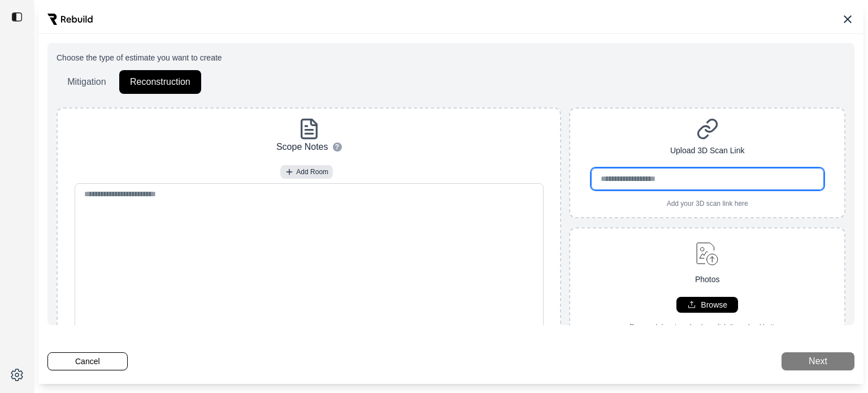 Image resolution: width=868 pixels, height=393 pixels. Describe the element at coordinates (70, 19) in the screenshot. I see `img: Rebuild` at that location.